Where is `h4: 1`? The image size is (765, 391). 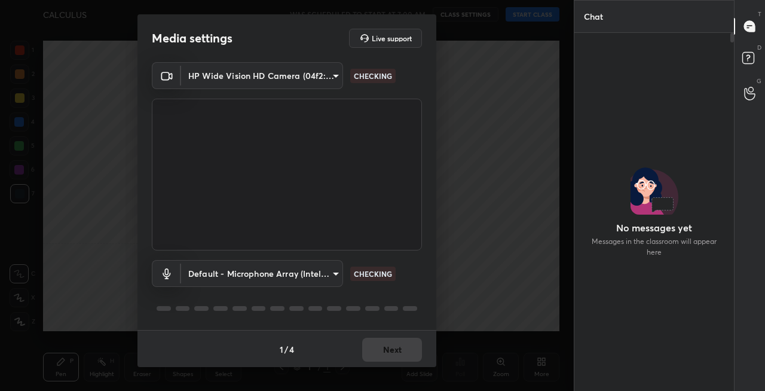
h4: 1 is located at coordinates (281, 349).